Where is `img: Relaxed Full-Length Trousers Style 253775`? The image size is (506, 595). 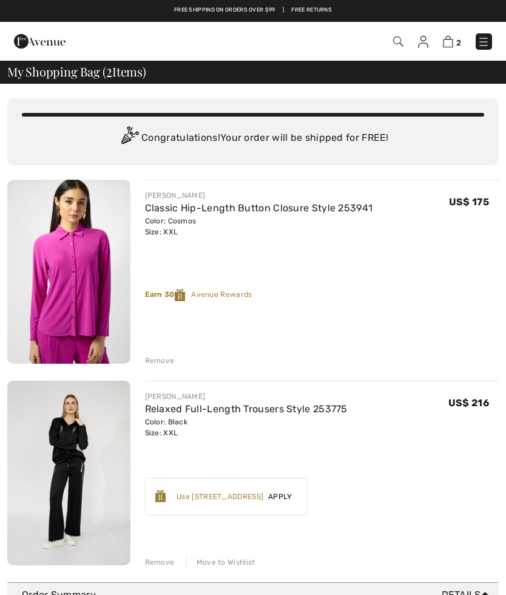 img: Relaxed Full-Length Trousers Style 253775 is located at coordinates (69, 473).